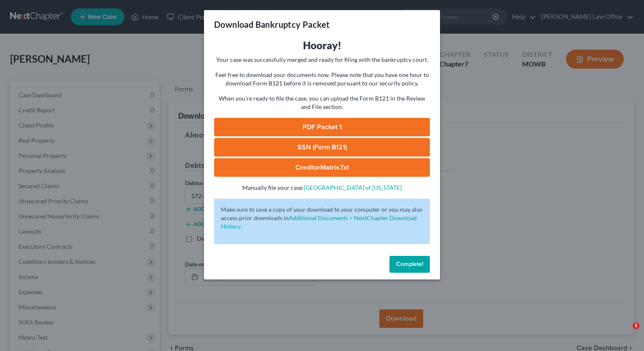 The height and width of the screenshot is (351, 644). I want to click on h3: Hooray!, so click(322, 45).